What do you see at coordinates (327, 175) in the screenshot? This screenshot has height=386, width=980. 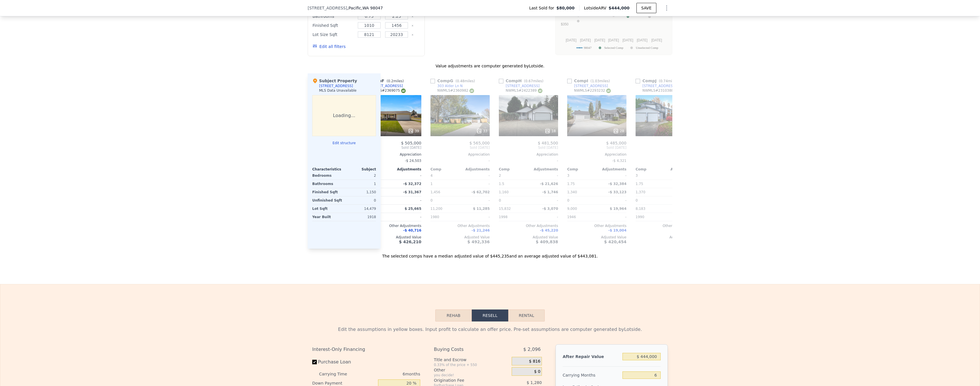 I see `div: Bedrooms` at bounding box center [327, 175].